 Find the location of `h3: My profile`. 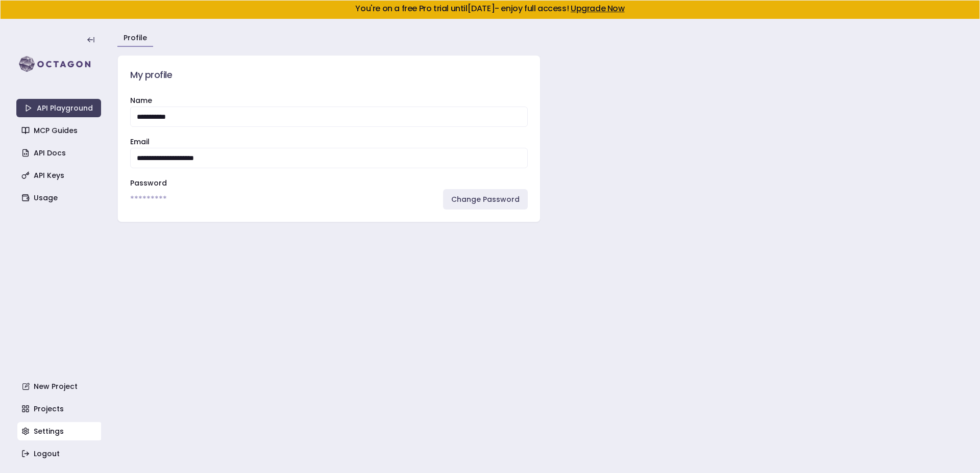

h3: My profile is located at coordinates (329, 75).